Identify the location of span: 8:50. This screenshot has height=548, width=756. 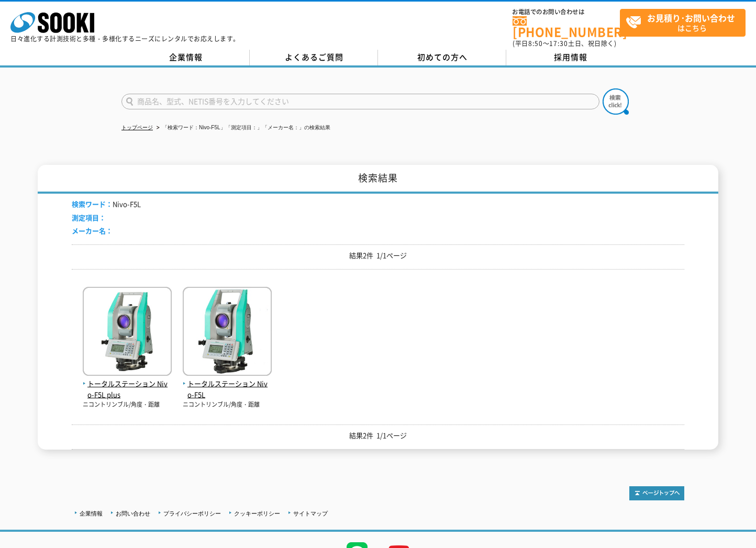
(536, 43).